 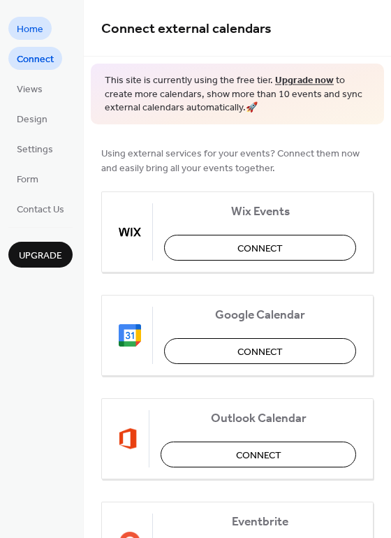 I want to click on span: Upgrade, so click(x=40, y=256).